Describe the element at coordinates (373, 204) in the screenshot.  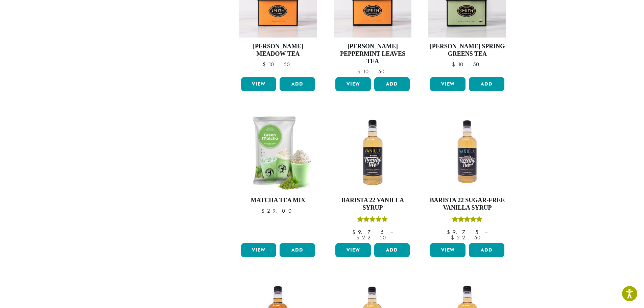
I see `h4: Barista 22 Vanilla Syrup` at that location.